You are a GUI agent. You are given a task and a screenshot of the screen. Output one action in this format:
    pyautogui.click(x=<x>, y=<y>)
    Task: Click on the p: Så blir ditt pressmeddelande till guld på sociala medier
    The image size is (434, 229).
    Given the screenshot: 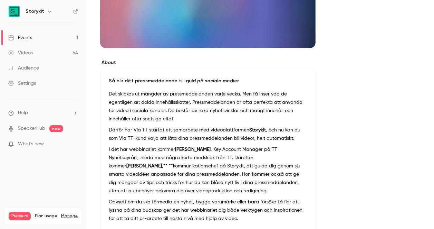 What is the action you would take?
    pyautogui.click(x=208, y=81)
    